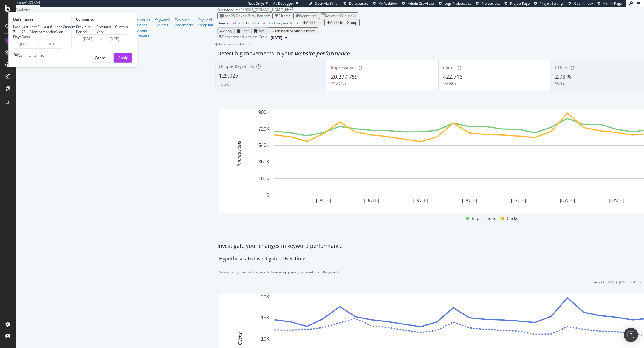 The image size is (644, 348). Describe the element at coordinates (256, 16) in the screenshot. I see `span: vs Prev. Period` at that location.